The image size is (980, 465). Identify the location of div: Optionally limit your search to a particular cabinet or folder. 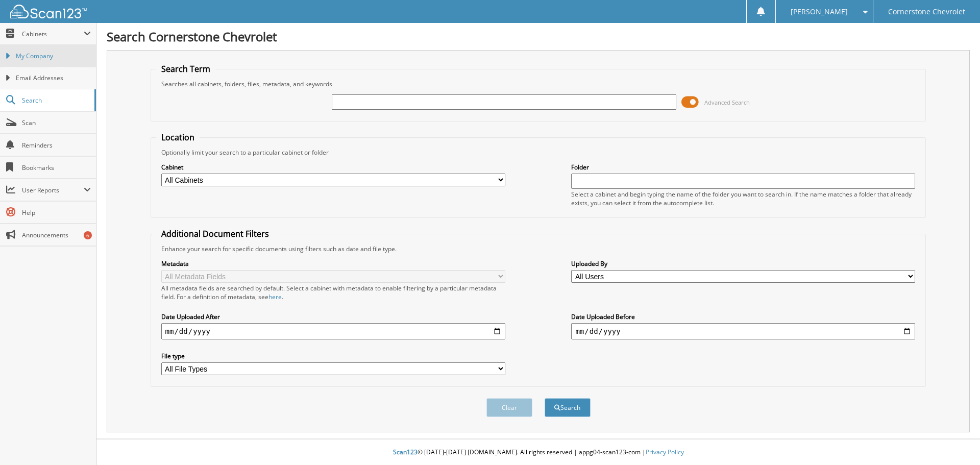
(538, 152).